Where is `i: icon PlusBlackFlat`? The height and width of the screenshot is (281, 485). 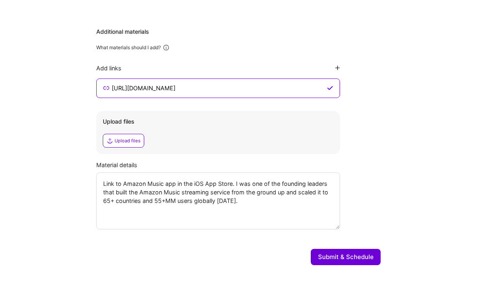 i: icon PlusBlackFlat is located at coordinates (338, 68).